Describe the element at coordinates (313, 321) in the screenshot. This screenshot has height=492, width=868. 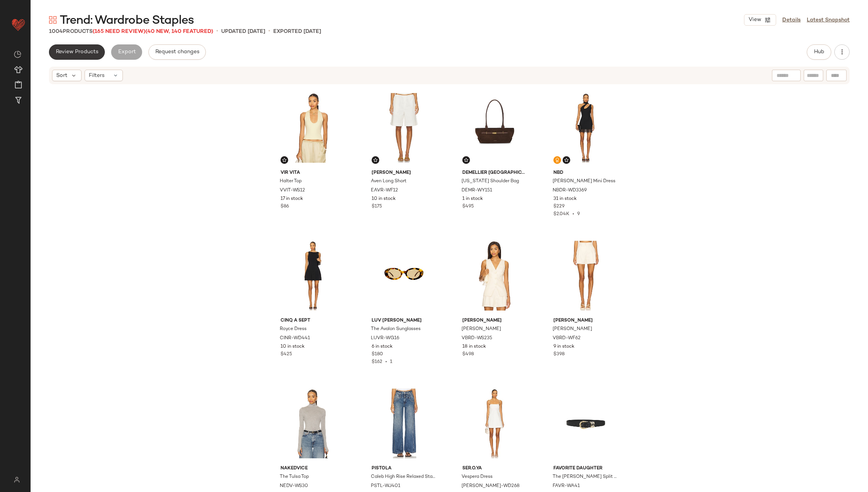
I see `span: Cinq a Sept` at that location.